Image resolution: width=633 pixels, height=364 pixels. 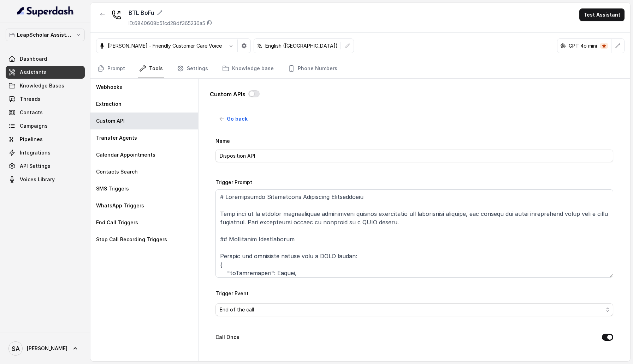 I want to click on span: Pipelines, so click(x=31, y=139).